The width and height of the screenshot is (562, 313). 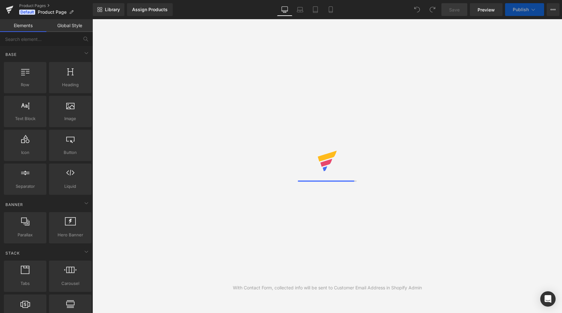 I want to click on a: Mobile, so click(x=330, y=10).